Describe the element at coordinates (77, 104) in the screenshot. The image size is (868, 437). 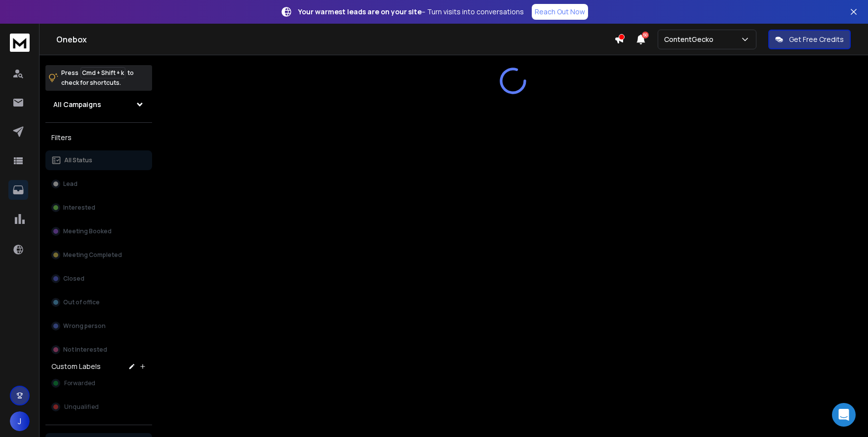
I see `h1: All Campaigns` at that location.